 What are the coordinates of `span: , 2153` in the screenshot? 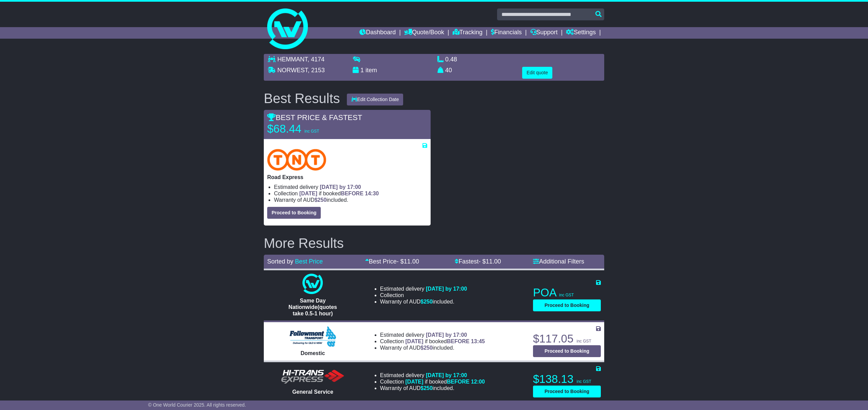 It's located at (317, 70).